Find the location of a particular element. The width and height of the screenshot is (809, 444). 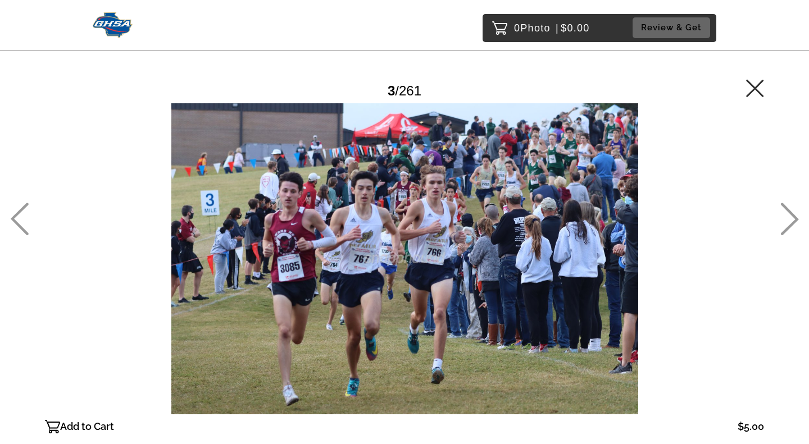

span: 261 is located at coordinates (410, 90).